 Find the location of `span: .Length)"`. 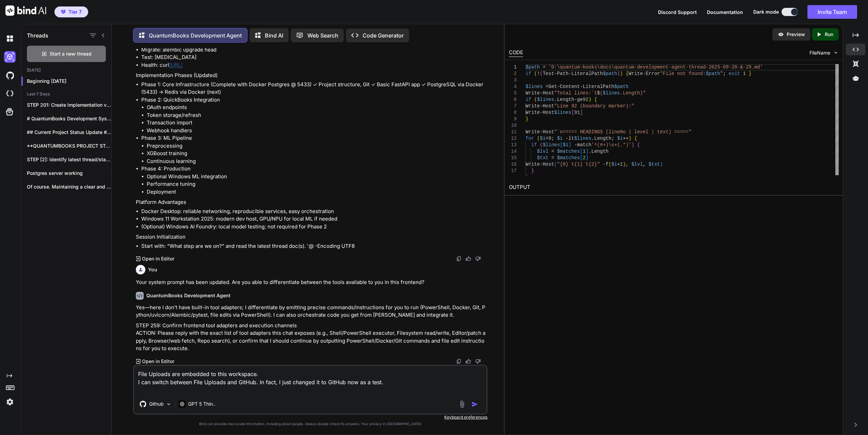

span: .Length)" is located at coordinates (633, 93).